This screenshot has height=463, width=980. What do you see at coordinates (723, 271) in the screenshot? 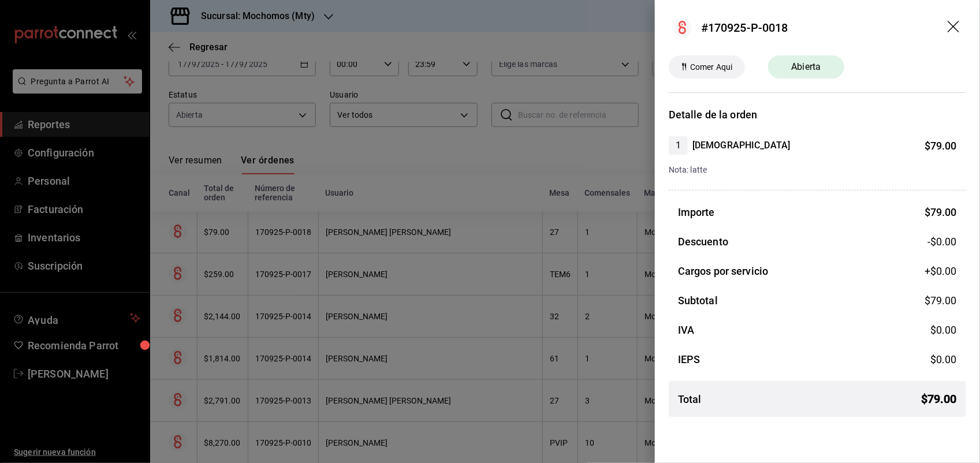
I see `h3: Cargos por servicio` at bounding box center [723, 271].